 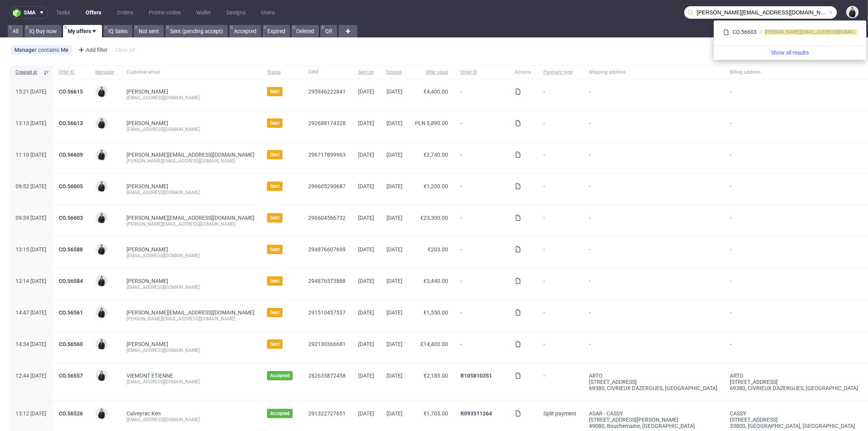 I want to click on span: CRM, so click(x=327, y=72).